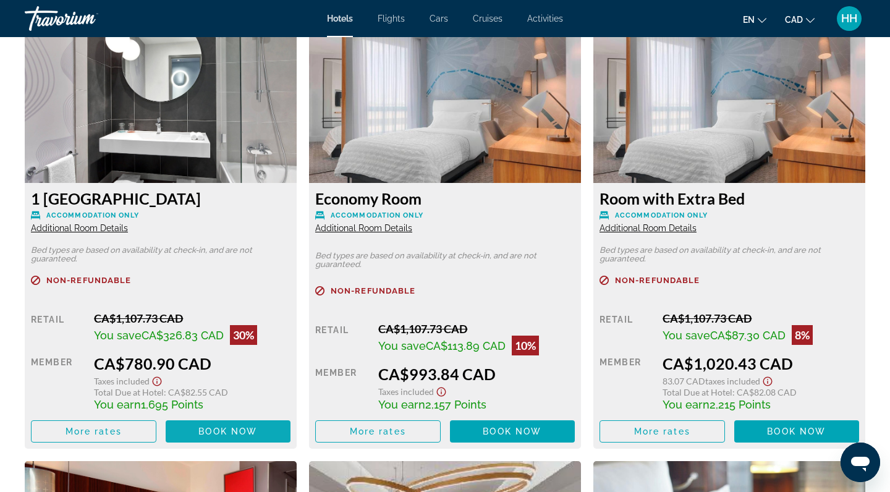  What do you see at coordinates (761, 392) in the screenshot?
I see `div: : CA$82.08 CAD` at bounding box center [761, 392].